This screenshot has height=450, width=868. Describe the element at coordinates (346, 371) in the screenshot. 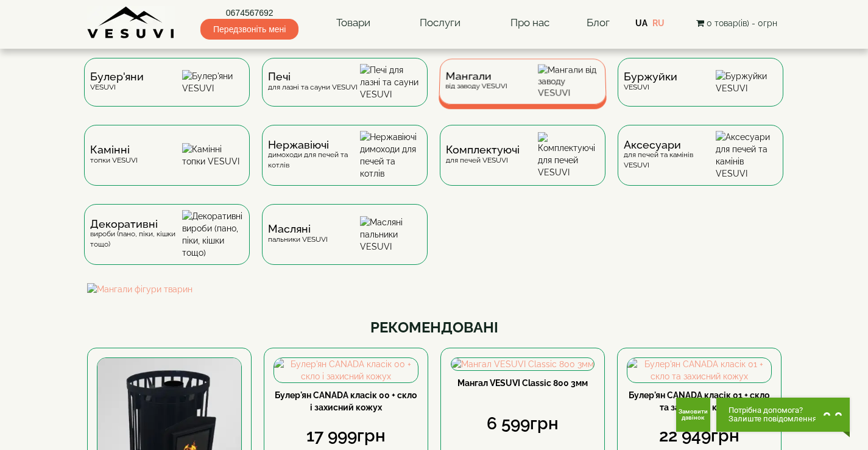

I see `img: Булер'ян CANADA класік 00 + скло і захисний кожух` at that location.